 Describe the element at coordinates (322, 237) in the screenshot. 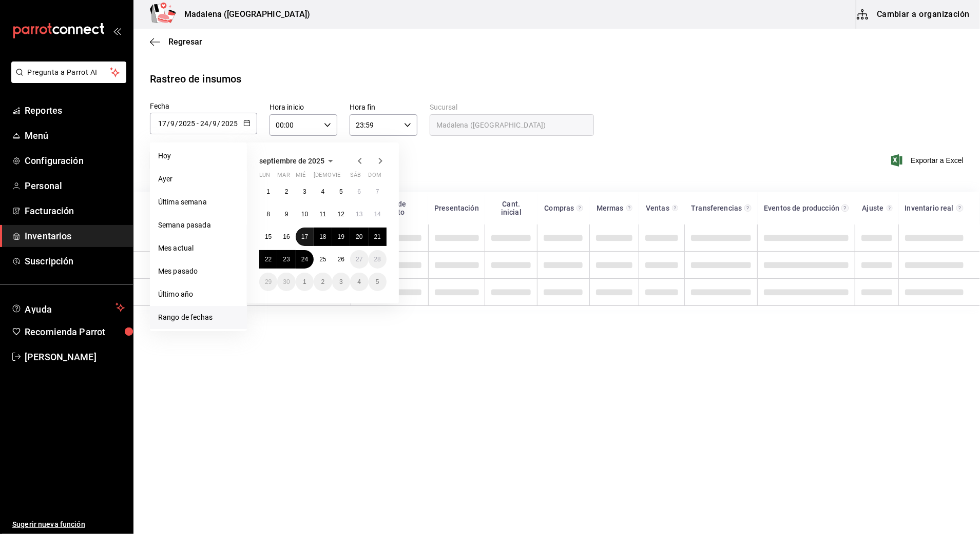

I see `button: 18 de septiembre de 2025` at that location.